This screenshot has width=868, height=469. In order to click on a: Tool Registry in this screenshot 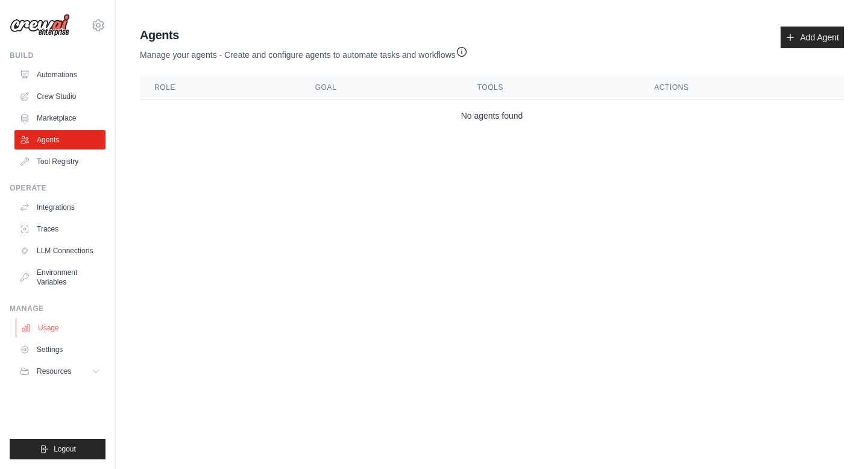, I will do `click(60, 161)`.